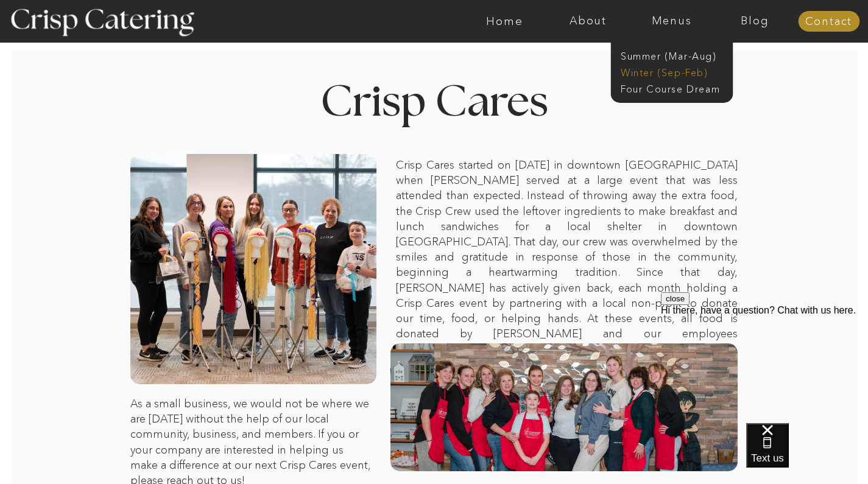 This screenshot has height=484, width=868. What do you see at coordinates (675, 54) in the screenshot?
I see `a: Summer (Mar-Aug)` at bounding box center [675, 54].